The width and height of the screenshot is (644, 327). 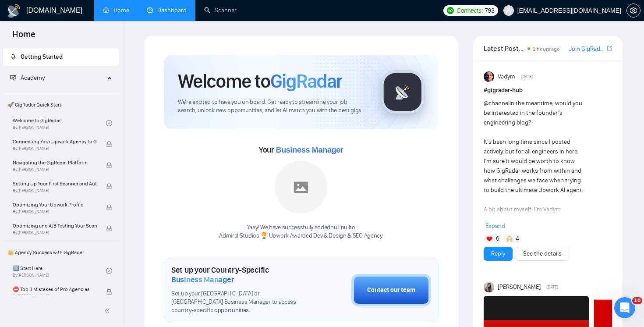 What do you see at coordinates (633, 10) in the screenshot?
I see `a: setting` at bounding box center [633, 10].